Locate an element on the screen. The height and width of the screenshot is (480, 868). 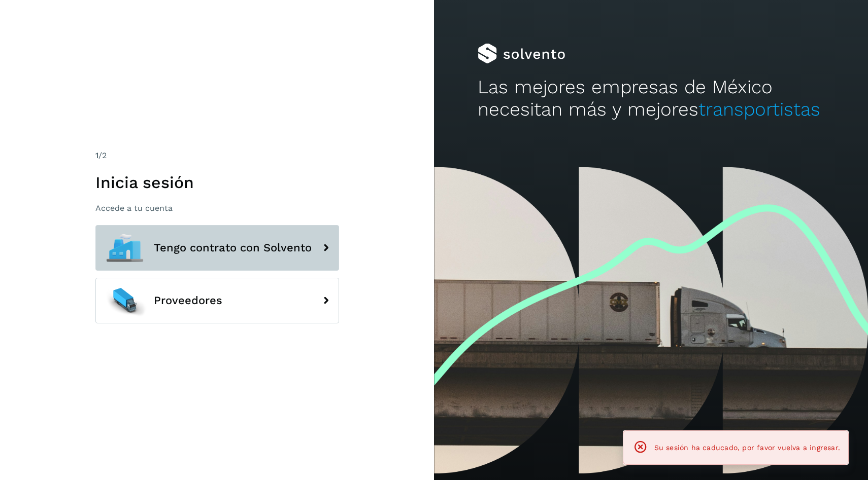
p: Accede a tu cuenta is located at coordinates (217, 208).